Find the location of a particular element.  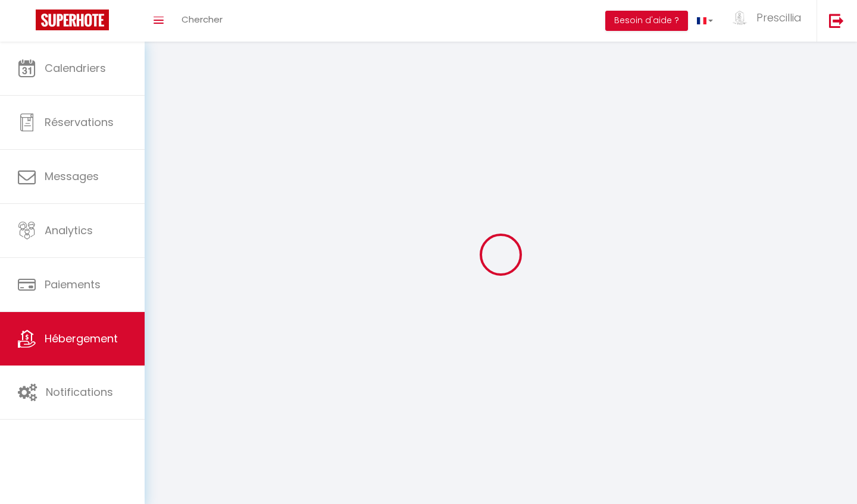

span: Calendriers is located at coordinates (75, 68).